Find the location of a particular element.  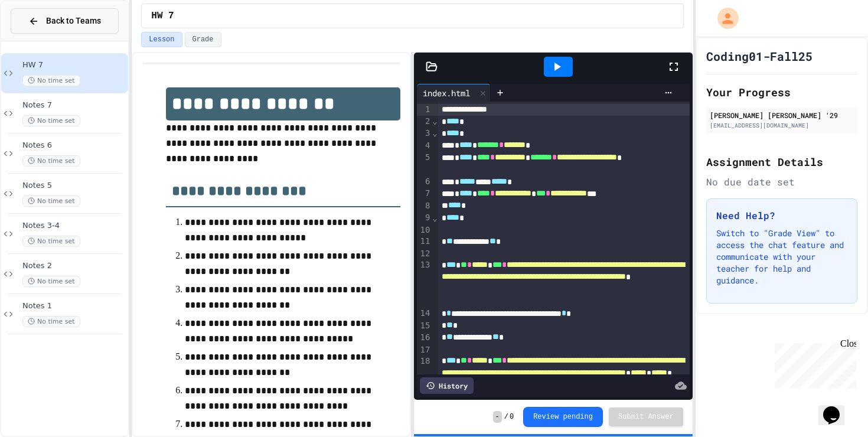

span: Notes 1 is located at coordinates (74, 306).